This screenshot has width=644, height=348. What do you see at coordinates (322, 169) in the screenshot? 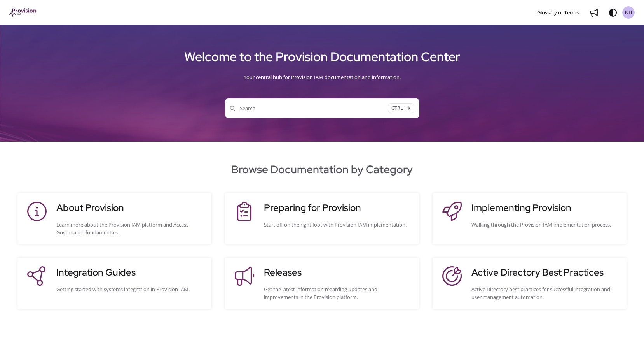
I see `h2: Browse Documentation by Category` at bounding box center [322, 169].